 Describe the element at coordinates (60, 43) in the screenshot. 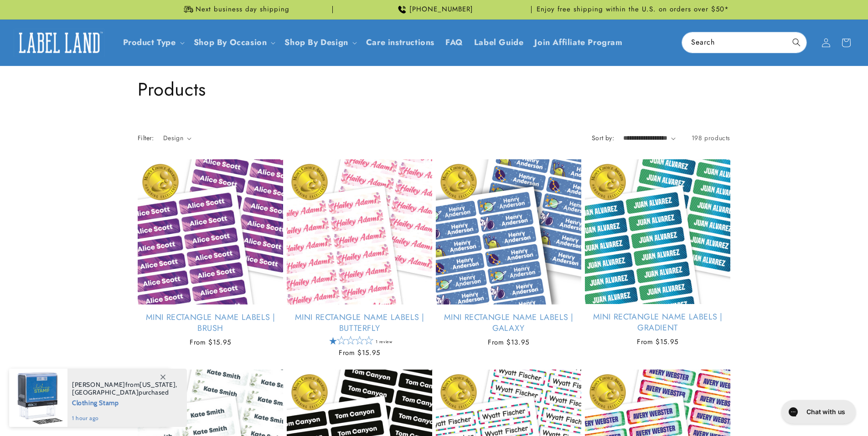

I see `img: Label Land` at that location.